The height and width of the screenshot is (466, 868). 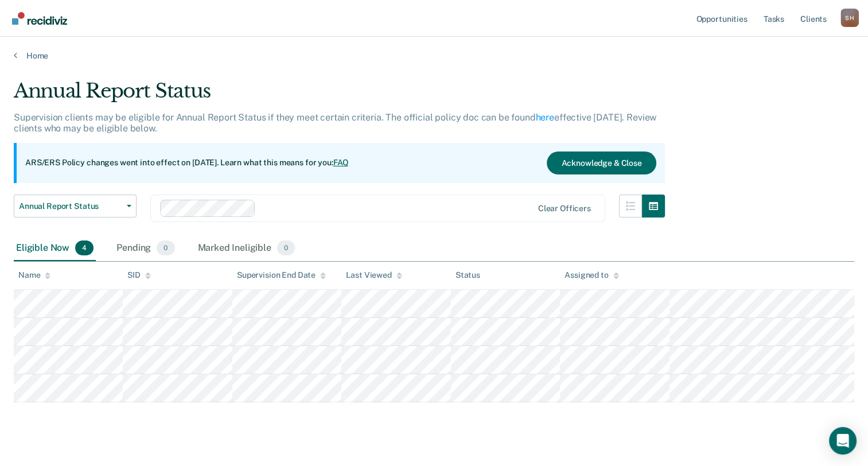 What do you see at coordinates (281, 275) in the screenshot?
I see `div: Supervision End Date` at bounding box center [281, 275].